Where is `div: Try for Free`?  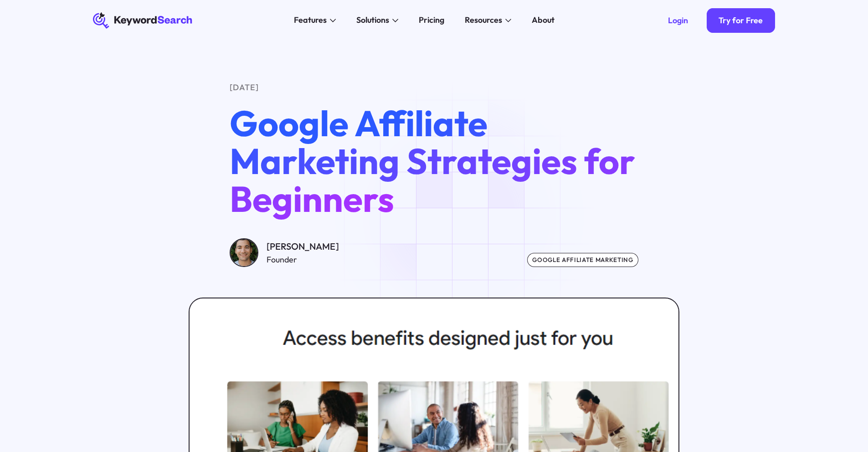
div: Try for Free is located at coordinates (741, 21).